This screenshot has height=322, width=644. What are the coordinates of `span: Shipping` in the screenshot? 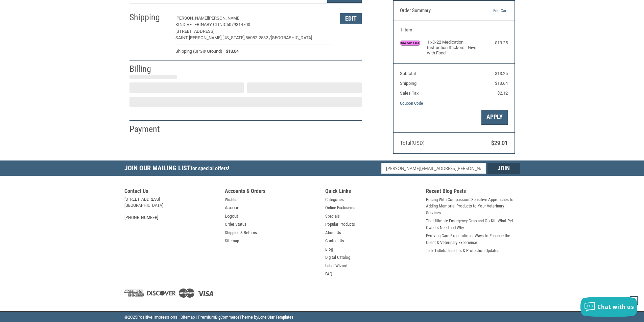 It's located at (408, 83).